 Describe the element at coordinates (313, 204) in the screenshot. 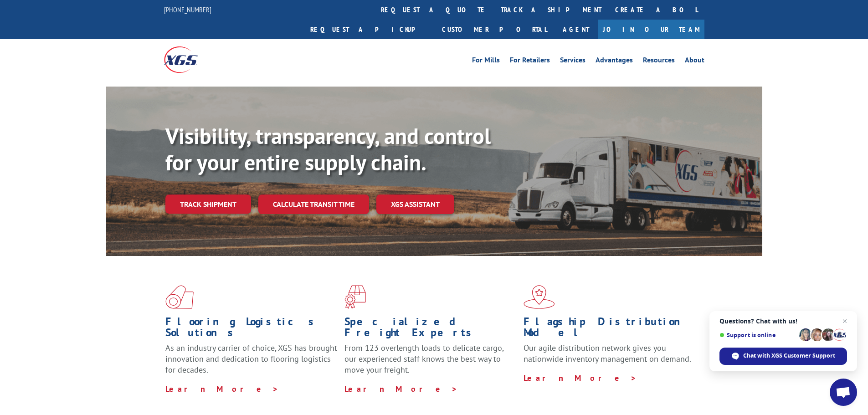

I see `a: Calculate transit time` at that location.